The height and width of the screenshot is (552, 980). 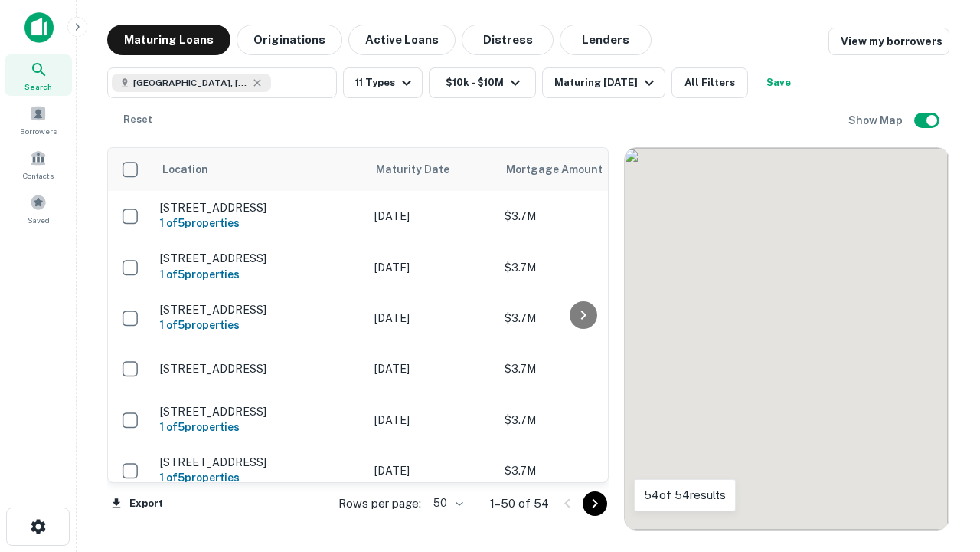 What do you see at coordinates (889, 41) in the screenshot?
I see `a: View my borrowers` at bounding box center [889, 41].